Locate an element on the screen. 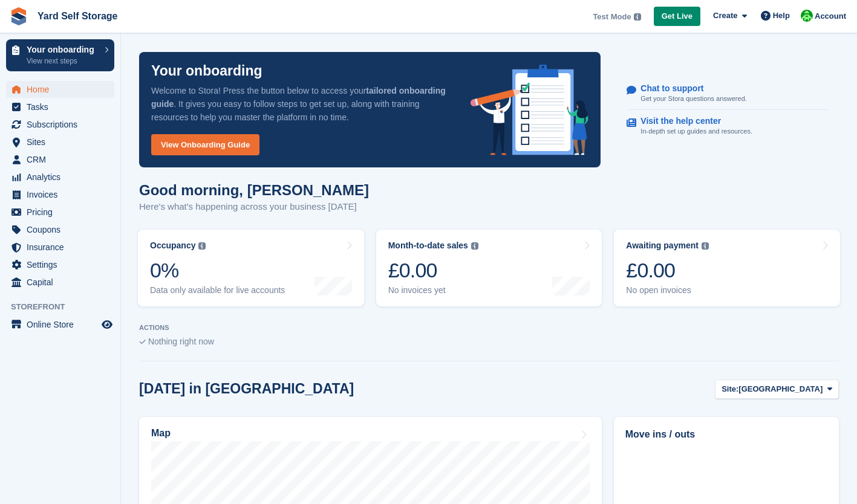 The width and height of the screenshot is (857, 504). span: Settings is located at coordinates (63, 264).